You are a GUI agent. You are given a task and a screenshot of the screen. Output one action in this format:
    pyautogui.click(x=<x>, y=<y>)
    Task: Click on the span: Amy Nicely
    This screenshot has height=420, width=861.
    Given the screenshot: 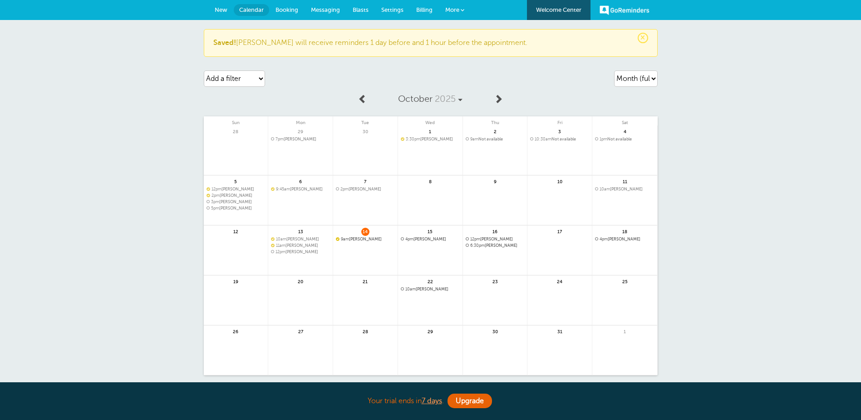 What is the action you would take?
    pyautogui.click(x=236, y=202)
    